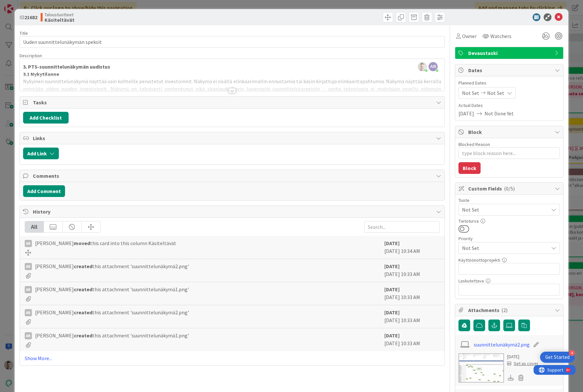  Describe the element at coordinates (34, 227) in the screenshot. I see `div: All` at that location.